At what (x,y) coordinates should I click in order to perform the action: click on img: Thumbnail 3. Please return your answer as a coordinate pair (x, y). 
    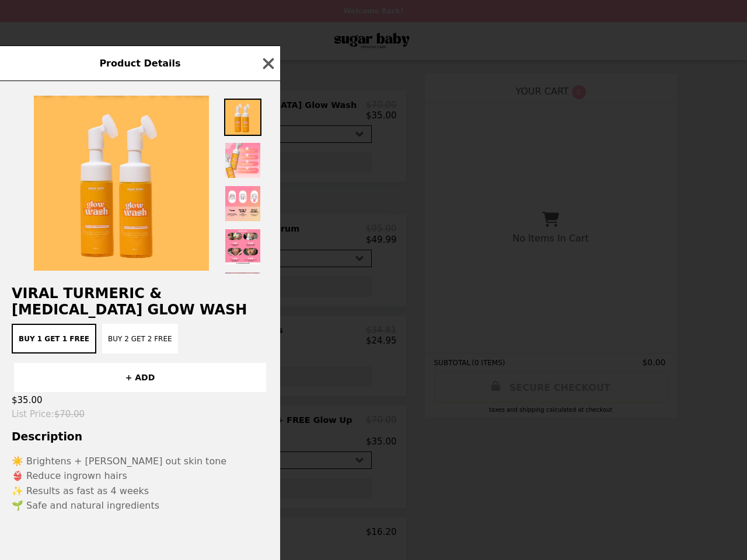
    Looking at the image, I should click on (243, 204).